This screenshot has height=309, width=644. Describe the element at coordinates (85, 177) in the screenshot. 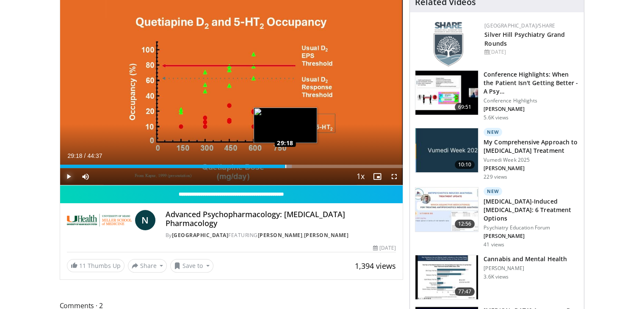

I see `button: Mute` at that location.